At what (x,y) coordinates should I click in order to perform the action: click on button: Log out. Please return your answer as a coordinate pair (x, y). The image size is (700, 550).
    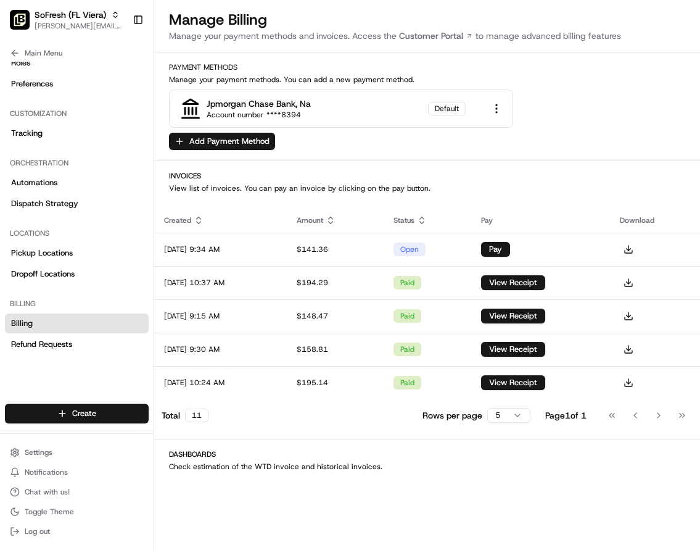
    Looking at the image, I should click on (77, 531).